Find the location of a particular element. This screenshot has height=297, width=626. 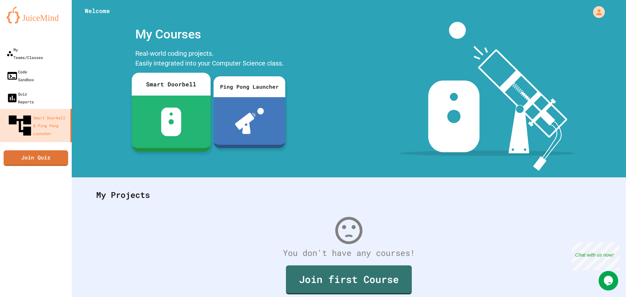

div: My Teams/Classes is located at coordinates (25, 53).